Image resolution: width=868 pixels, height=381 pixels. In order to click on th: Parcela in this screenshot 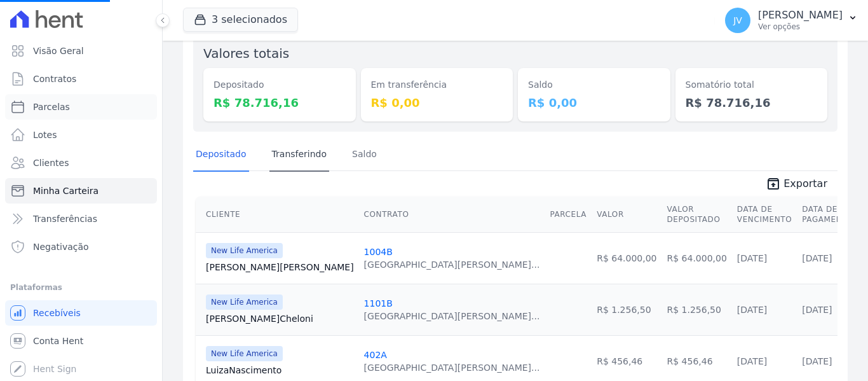, I will do `click(568, 214)`.